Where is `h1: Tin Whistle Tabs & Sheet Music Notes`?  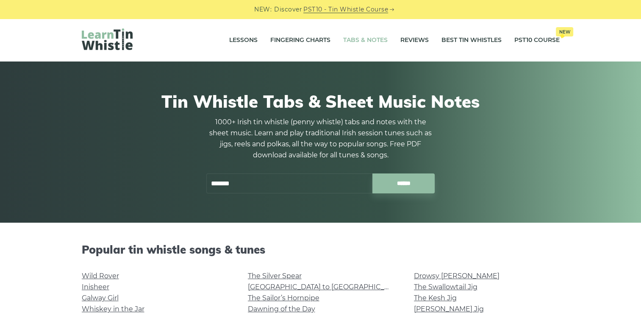 h1: Tin Whistle Tabs & Sheet Music Notes is located at coordinates (321, 101).